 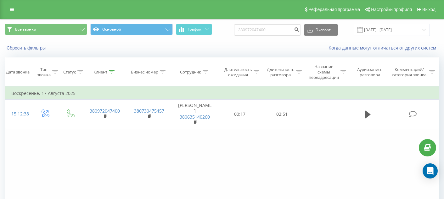 I want to click on span: Выход, so click(x=429, y=9).